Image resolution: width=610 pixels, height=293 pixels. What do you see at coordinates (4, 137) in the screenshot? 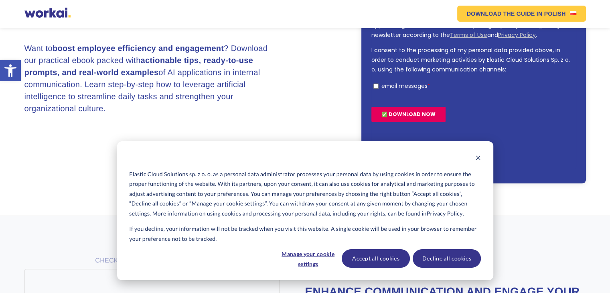
I see `input: email messages*` at bounding box center [4, 137].